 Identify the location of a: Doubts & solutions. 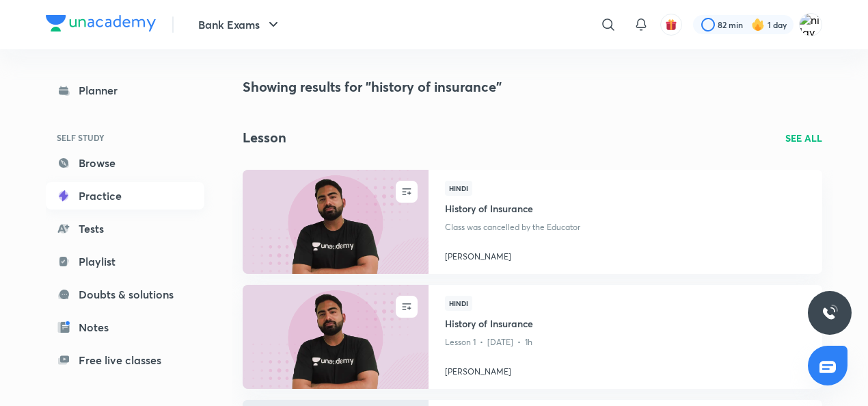
(125, 294).